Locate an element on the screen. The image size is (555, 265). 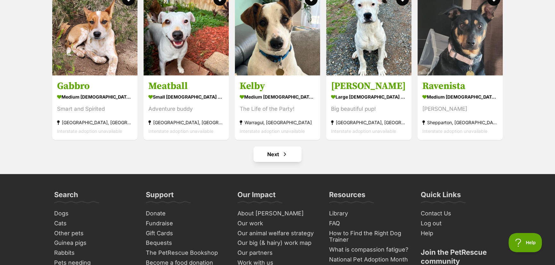
a: FAQ is located at coordinates (369, 224).